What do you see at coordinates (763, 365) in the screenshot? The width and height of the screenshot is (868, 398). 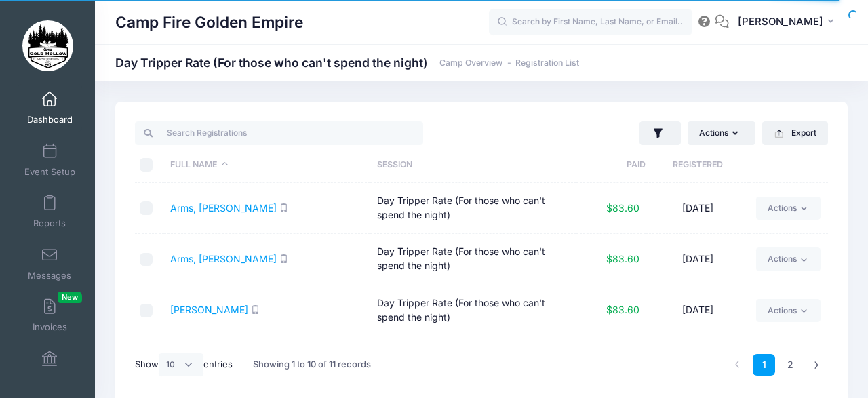 I see `a: 1` at bounding box center [763, 365].